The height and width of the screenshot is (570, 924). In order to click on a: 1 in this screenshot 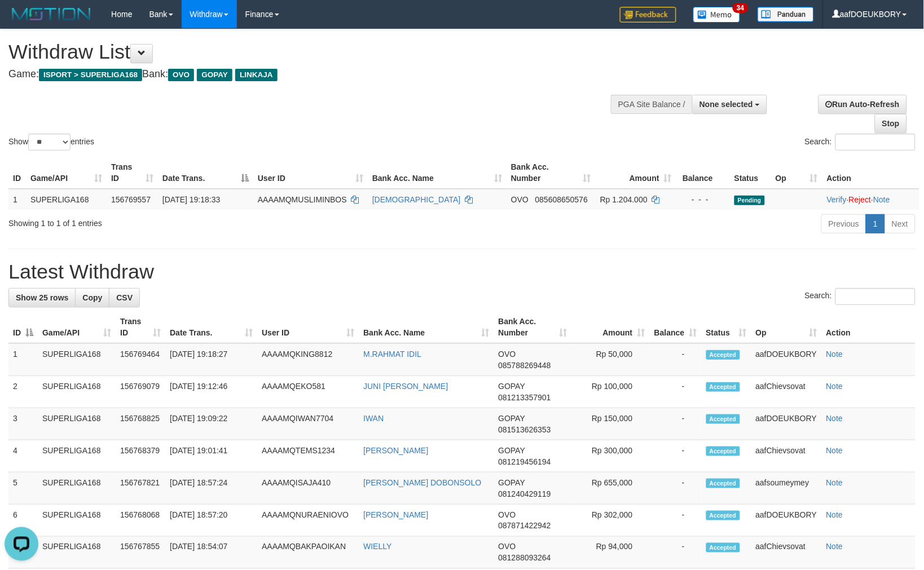, I will do `click(876, 224)`.